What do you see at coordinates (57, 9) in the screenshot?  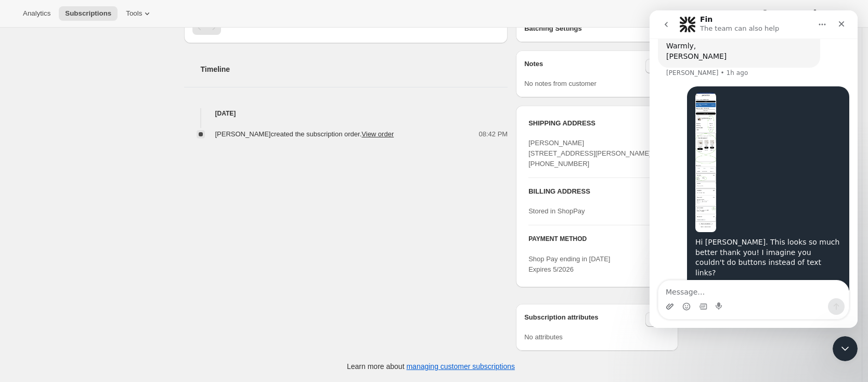 I see `h1: Fin` at bounding box center [57, 9].